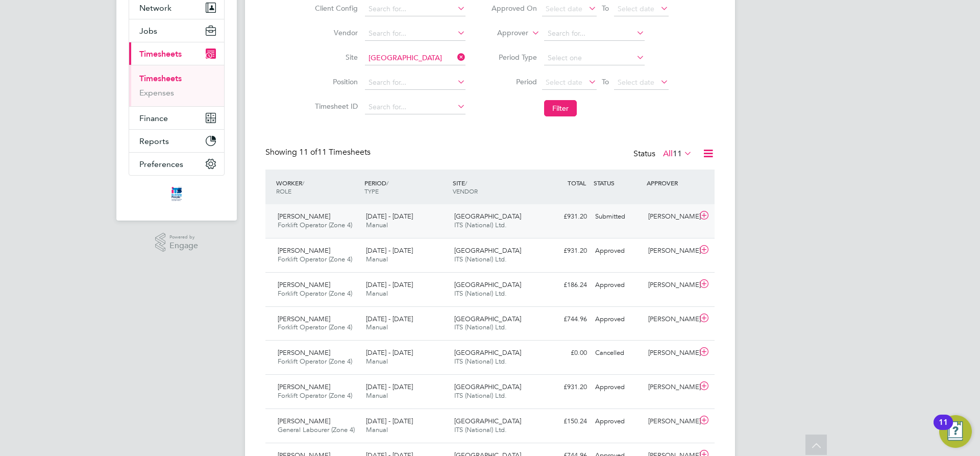 This screenshot has height=456, width=980. I want to click on span: Jobs, so click(148, 31).